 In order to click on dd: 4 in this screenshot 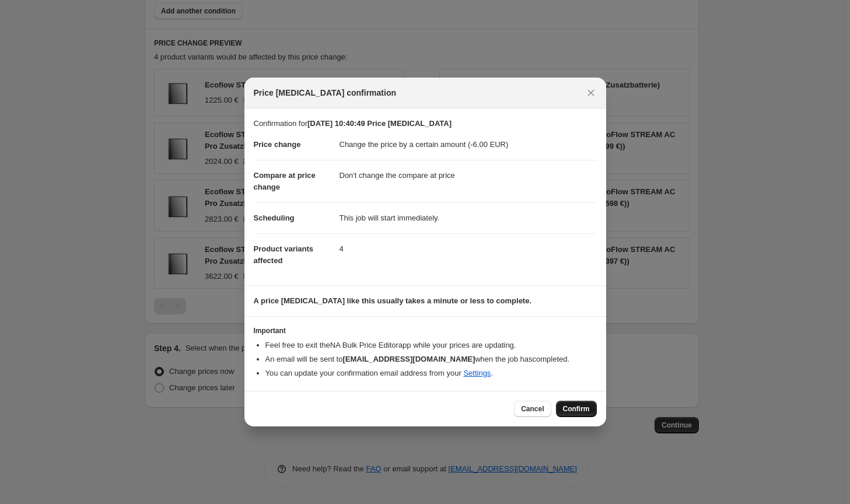, I will do `click(468, 248)`.